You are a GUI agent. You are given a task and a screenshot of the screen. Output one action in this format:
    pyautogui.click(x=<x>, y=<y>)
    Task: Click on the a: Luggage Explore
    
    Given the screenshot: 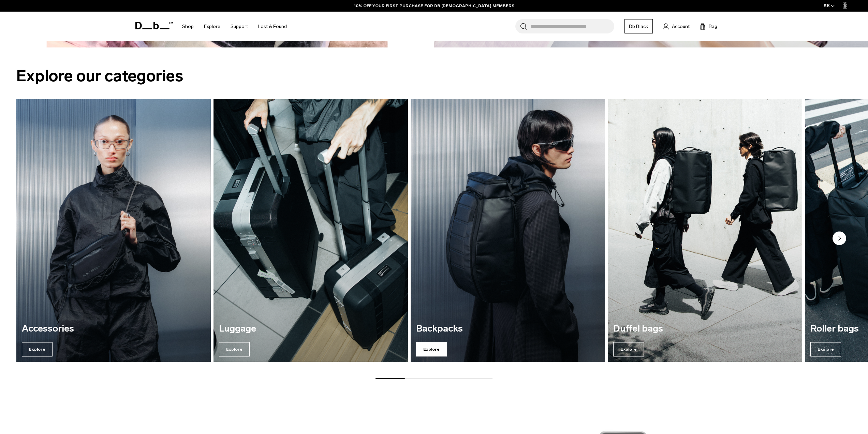 What is the action you would take?
    pyautogui.click(x=311, y=230)
    